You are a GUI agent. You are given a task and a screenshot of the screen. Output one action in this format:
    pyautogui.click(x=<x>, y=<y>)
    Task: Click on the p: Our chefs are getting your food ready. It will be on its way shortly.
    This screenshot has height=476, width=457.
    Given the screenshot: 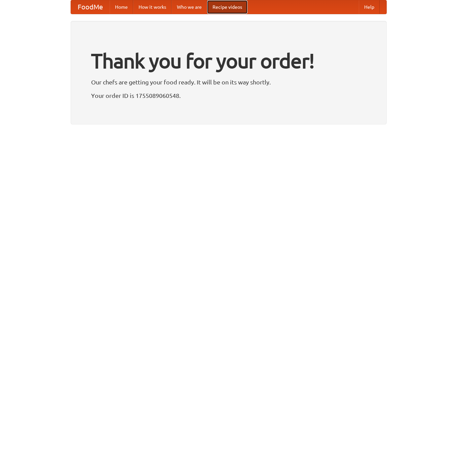 What is the action you would take?
    pyautogui.click(x=229, y=82)
    